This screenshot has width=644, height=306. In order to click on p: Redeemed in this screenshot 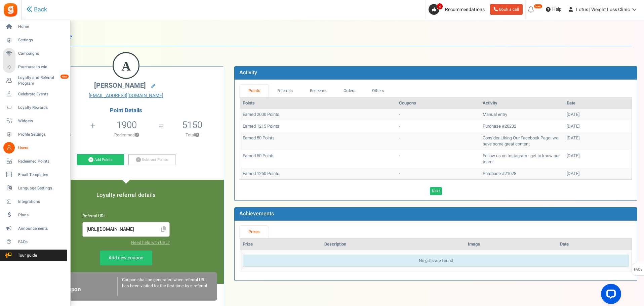, I will do `click(126, 135)`.